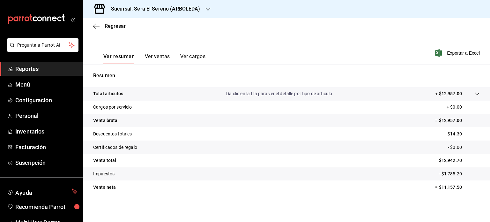  What do you see at coordinates (46, 116) in the screenshot?
I see `span: Personal` at bounding box center [46, 116].